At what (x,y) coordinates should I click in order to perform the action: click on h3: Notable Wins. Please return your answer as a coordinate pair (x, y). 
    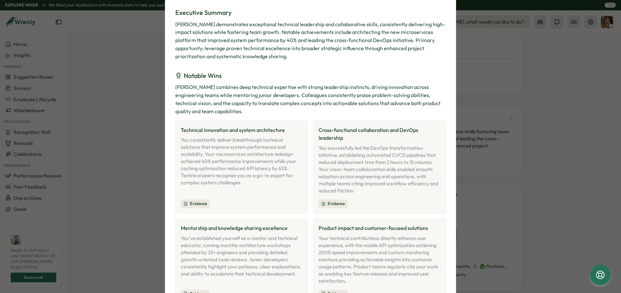
    Looking at the image, I should click on (203, 76).